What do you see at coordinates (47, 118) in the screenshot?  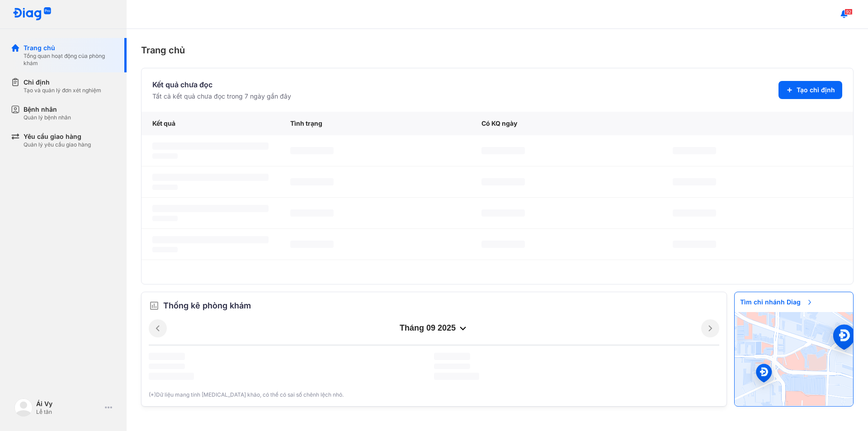 I see `div: Quản lý bệnh nhân` at bounding box center [47, 118].